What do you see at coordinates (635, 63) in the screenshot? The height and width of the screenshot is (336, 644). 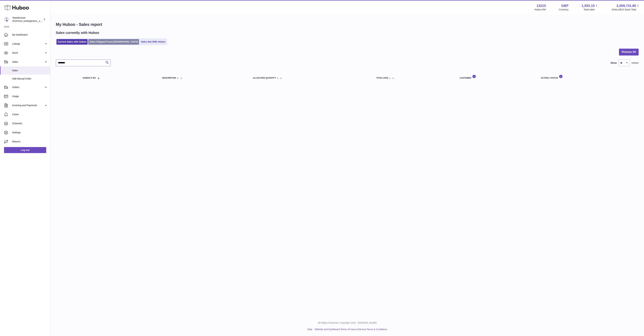 I see `span: entries` at bounding box center [635, 63].